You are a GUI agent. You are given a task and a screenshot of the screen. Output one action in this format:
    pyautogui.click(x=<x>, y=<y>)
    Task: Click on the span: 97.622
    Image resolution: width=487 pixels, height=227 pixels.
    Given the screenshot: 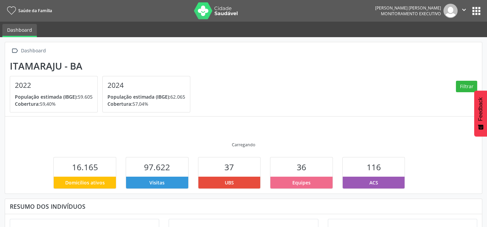 What is the action you would take?
    pyautogui.click(x=157, y=167)
    